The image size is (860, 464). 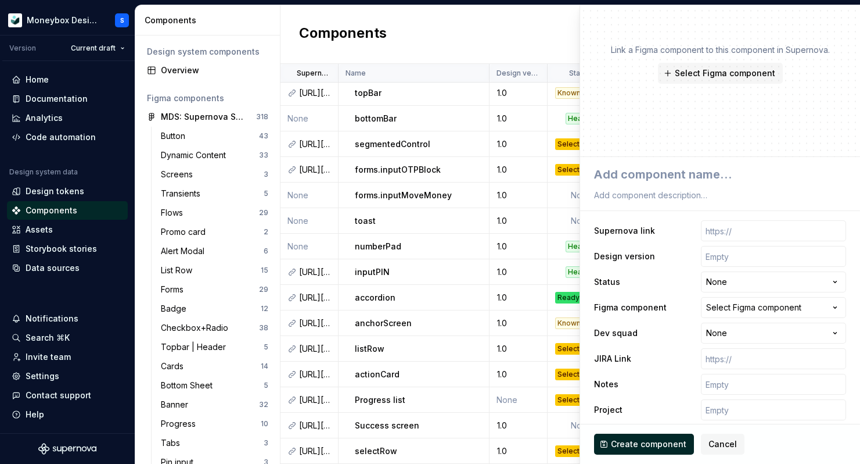 I want to click on a: Design tokens, so click(x=67, y=191).